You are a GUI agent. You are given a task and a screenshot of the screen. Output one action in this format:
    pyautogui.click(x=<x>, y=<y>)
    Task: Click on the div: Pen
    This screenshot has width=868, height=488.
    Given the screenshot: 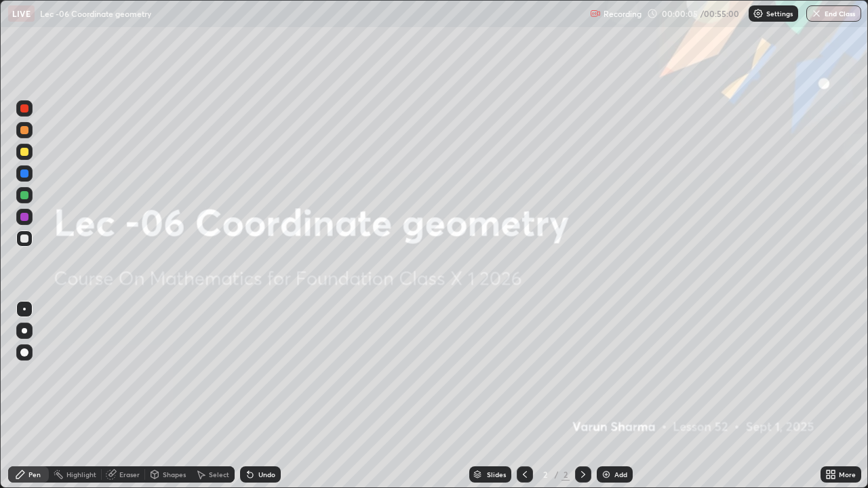 What is the action you would take?
    pyautogui.click(x=35, y=475)
    